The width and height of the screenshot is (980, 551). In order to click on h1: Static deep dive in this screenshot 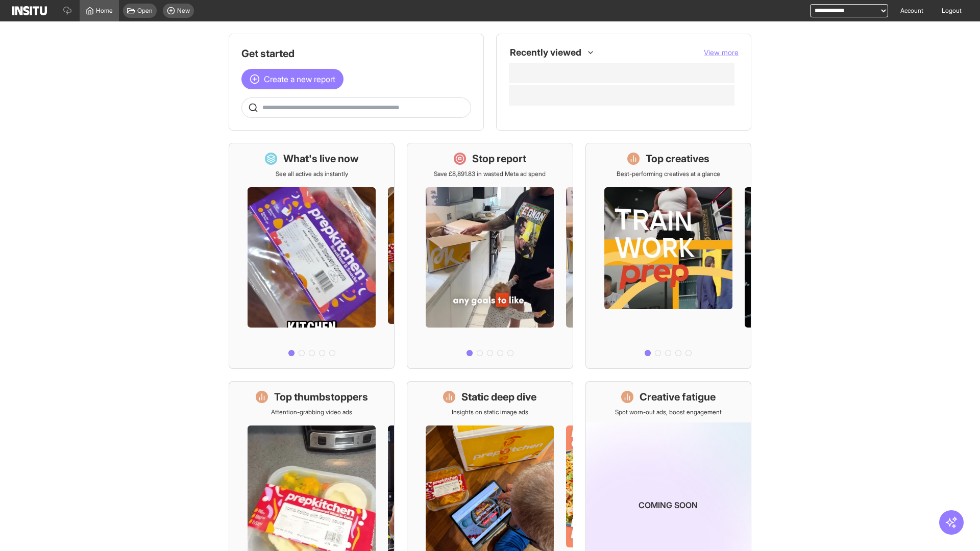, I will do `click(498, 397)`.